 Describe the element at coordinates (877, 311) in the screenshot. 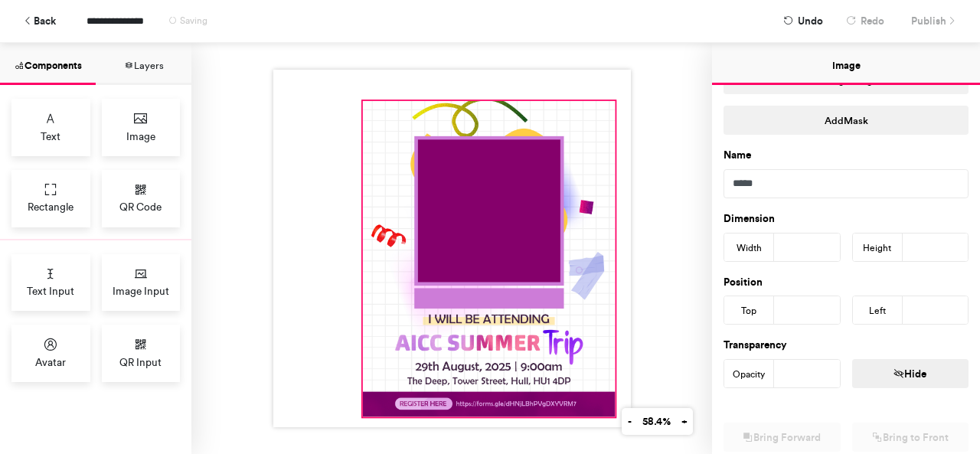

I see `div: Left` at that location.